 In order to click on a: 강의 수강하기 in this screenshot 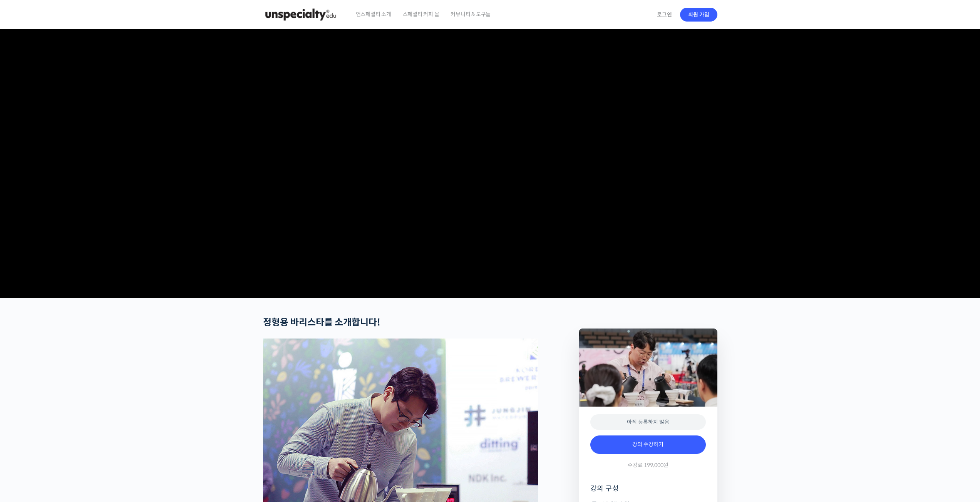, I will do `click(648, 445)`.